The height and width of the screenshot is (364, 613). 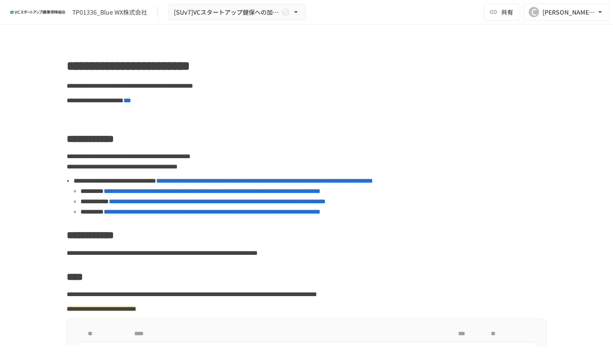 I want to click on div: C, so click(x=534, y=12).